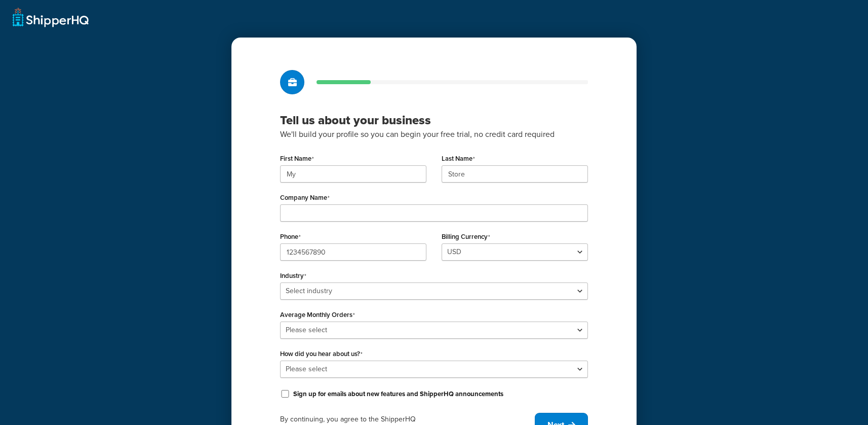 This screenshot has width=868, height=425. Describe the element at coordinates (458, 159) in the screenshot. I see `label: Last Name` at that location.